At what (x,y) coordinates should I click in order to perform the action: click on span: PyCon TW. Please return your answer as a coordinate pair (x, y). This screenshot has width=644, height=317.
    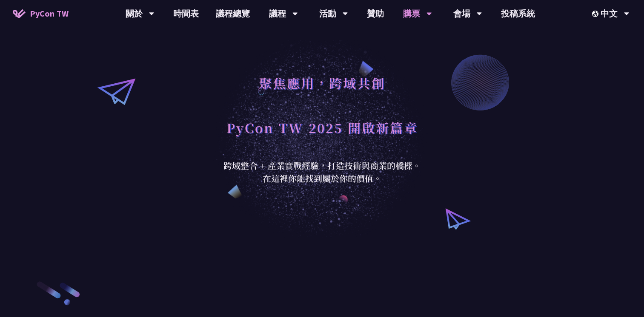
    Looking at the image, I should click on (49, 14).